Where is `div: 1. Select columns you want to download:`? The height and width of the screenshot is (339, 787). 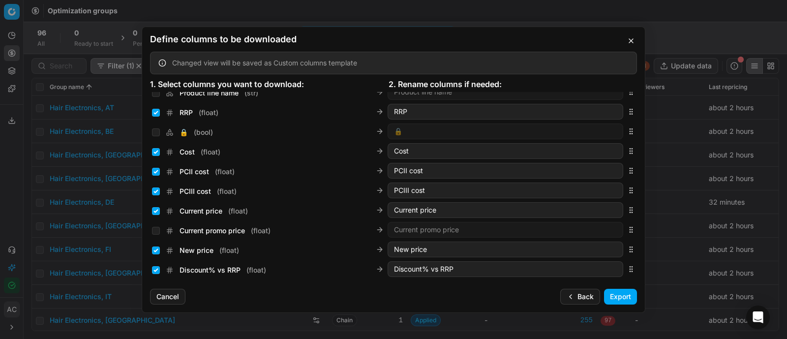 div: 1. Select columns you want to download: is located at coordinates (269, 84).